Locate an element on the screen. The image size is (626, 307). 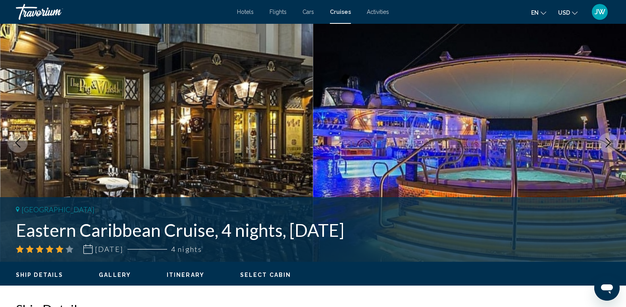
span: Activities is located at coordinates (378, 12).